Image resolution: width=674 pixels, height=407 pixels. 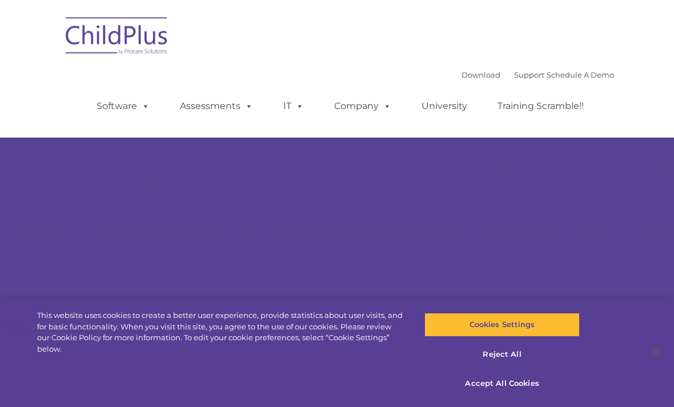 What do you see at coordinates (444, 106) in the screenshot?
I see `a: University` at bounding box center [444, 106].